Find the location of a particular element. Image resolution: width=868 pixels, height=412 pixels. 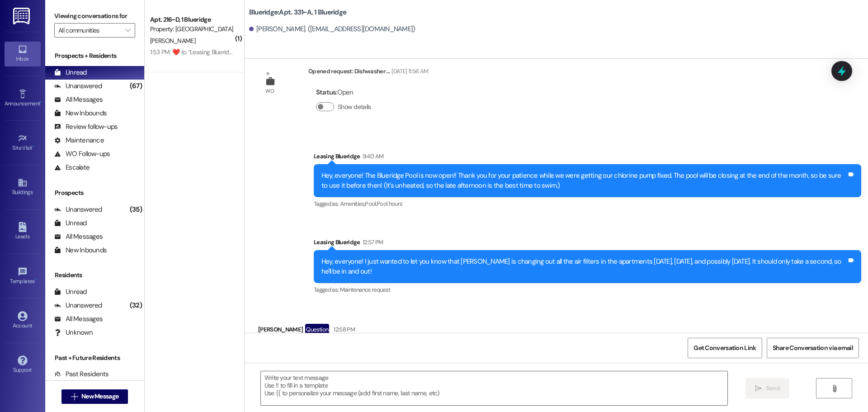

div: Prospects is located at coordinates (95, 193).